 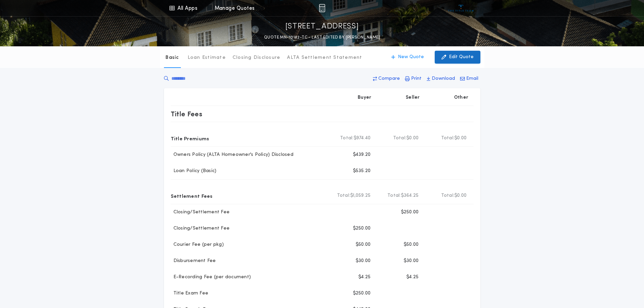 I want to click on img: vs-icon, so click(x=461, y=8).